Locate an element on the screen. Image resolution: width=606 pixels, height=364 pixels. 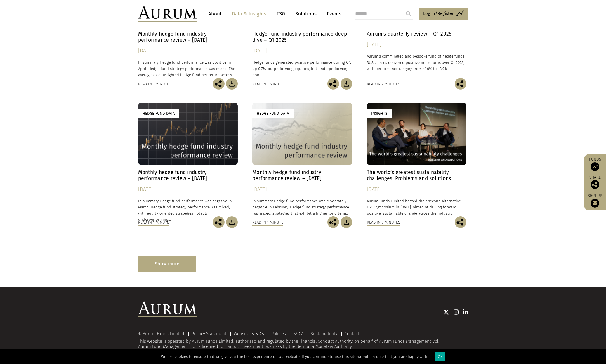
img: Aurum is located at coordinates (167, 14).